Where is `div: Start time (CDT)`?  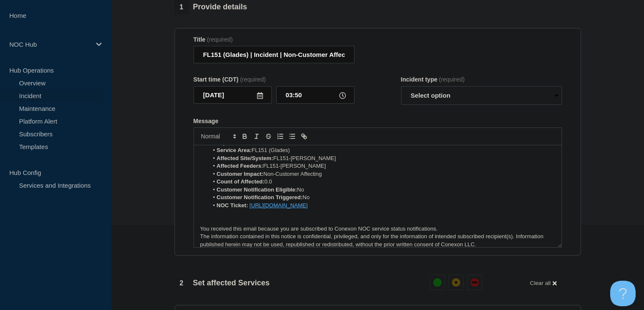 div: Start time (CDT) is located at coordinates (275, 79).